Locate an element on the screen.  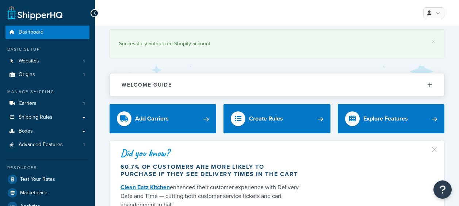
li: Origins is located at coordinates (47, 74).